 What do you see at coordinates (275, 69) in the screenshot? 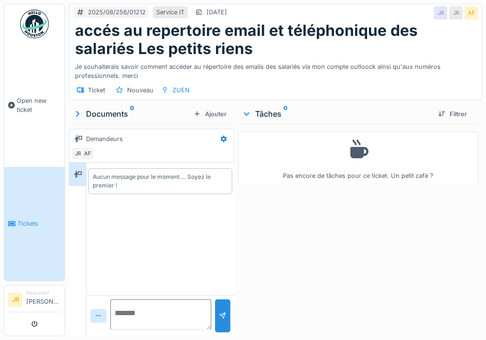
I see `div: Je souhaiterais savoir comment accéder au répertoire des emails des salariés via mon compte outlo...` at bounding box center [275, 69].